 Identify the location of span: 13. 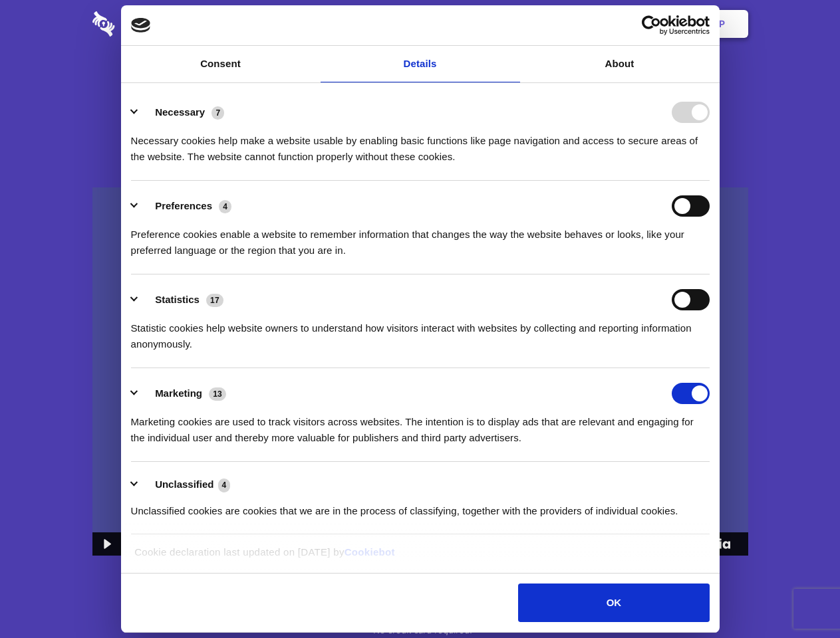
(217, 395).